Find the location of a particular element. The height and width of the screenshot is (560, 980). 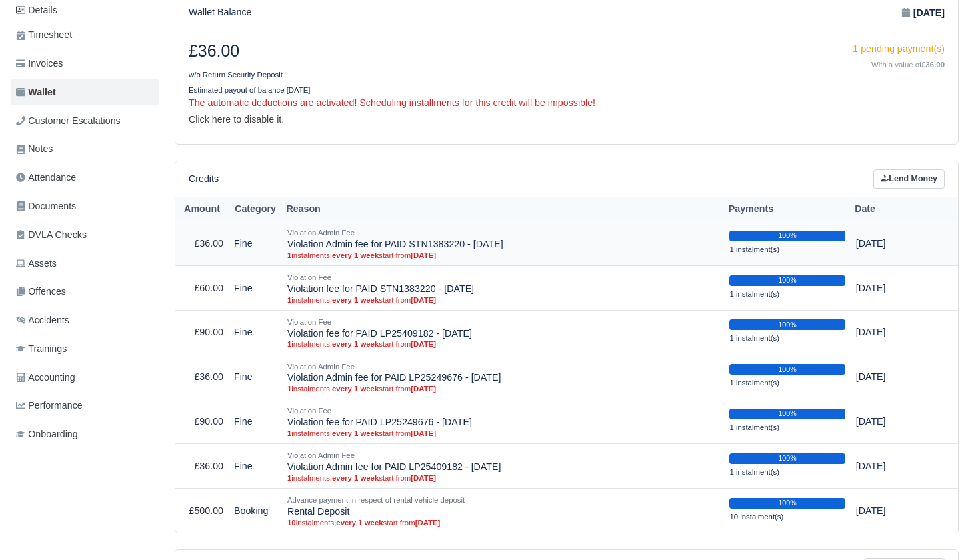

small: With a value of is located at coordinates (909, 65).